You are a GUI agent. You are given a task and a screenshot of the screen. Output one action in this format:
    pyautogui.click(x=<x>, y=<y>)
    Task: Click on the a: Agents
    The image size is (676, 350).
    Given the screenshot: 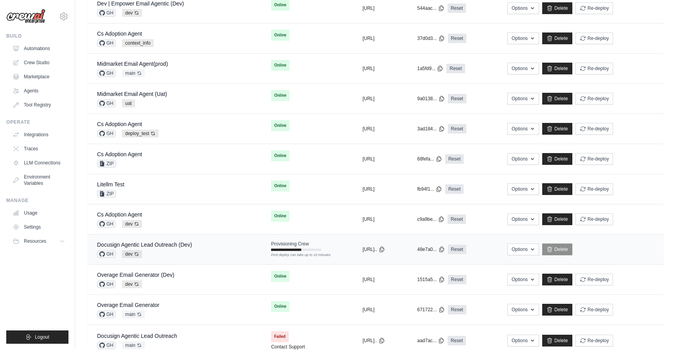 What is the action you would take?
    pyautogui.click(x=39, y=91)
    